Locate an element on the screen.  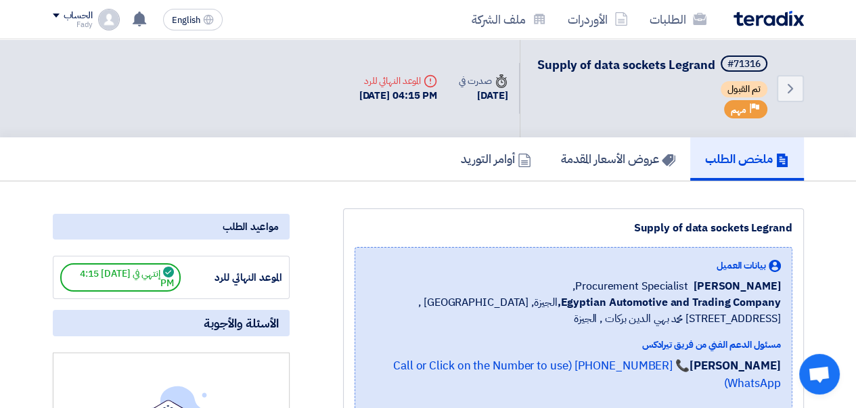
h5: عروض الأسعار المقدمة is located at coordinates (617, 158).